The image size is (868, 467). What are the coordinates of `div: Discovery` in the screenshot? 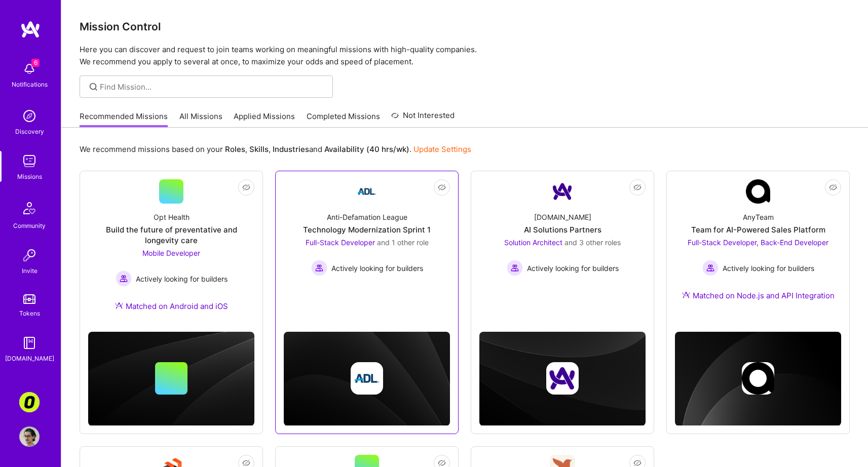 It's located at (29, 131).